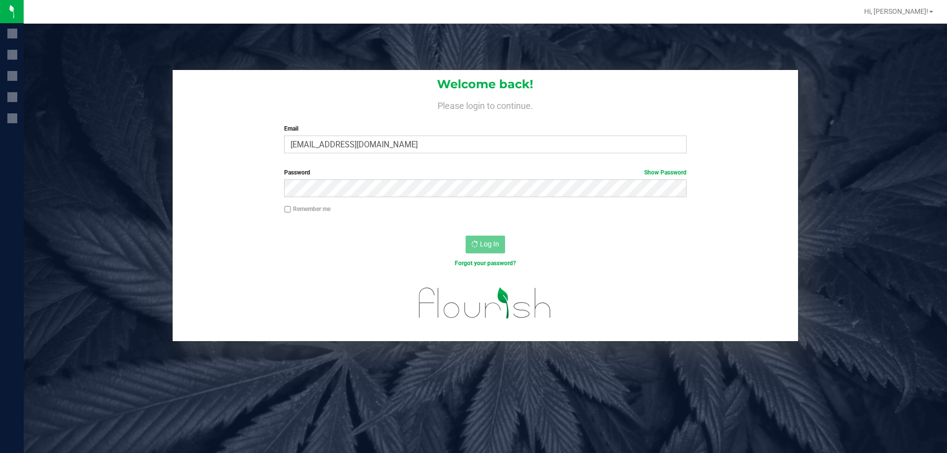  Describe the element at coordinates (307, 209) in the screenshot. I see `label: Remember me` at that location.